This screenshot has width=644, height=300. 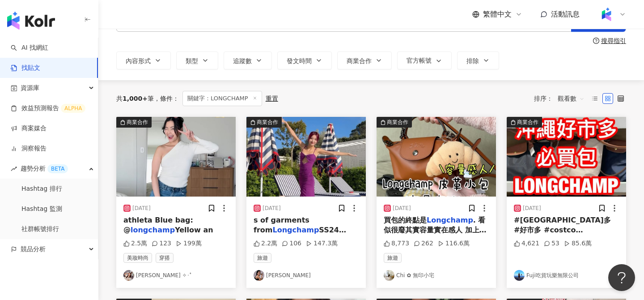 What do you see at coordinates (571, 98) in the screenshot?
I see `span: 觀看數` at bounding box center [571, 98].